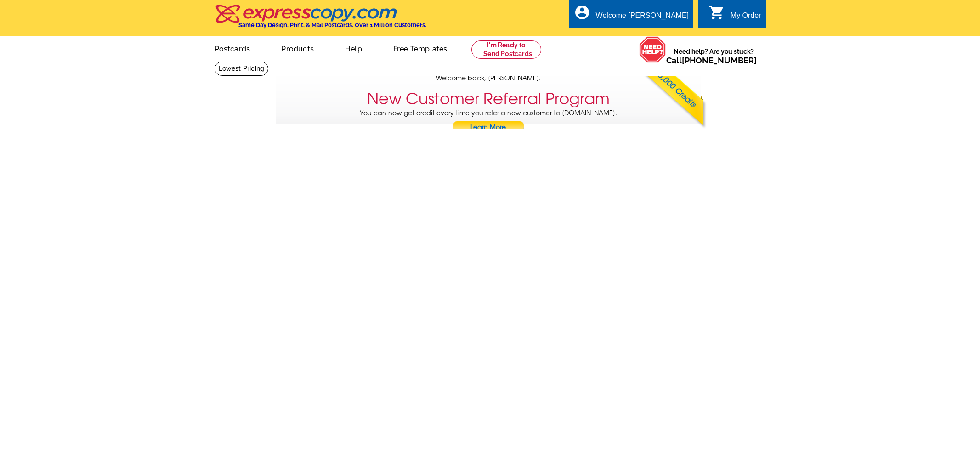 This screenshot has height=469, width=980. Describe the element at coordinates (582, 13) in the screenshot. I see `i: account_circle` at that location.